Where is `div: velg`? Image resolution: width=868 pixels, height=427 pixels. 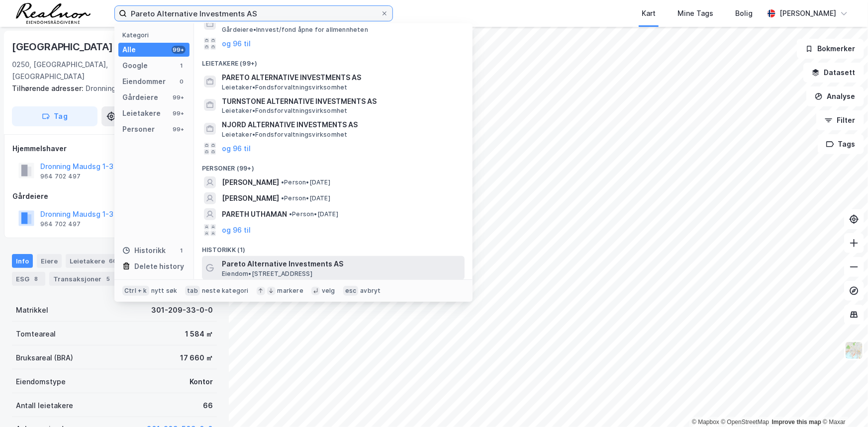 div: velg is located at coordinates (328, 291).